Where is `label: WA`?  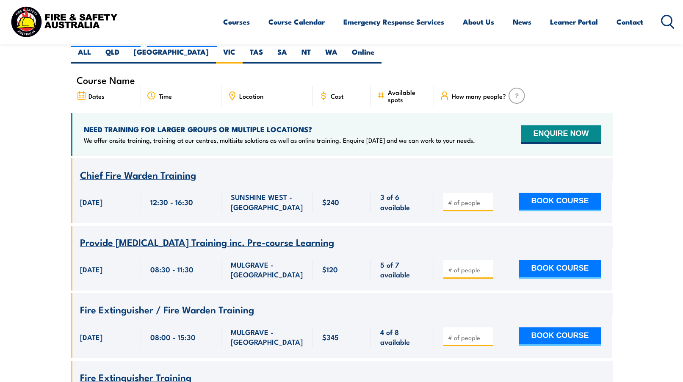
label: WA is located at coordinates (331, 55).